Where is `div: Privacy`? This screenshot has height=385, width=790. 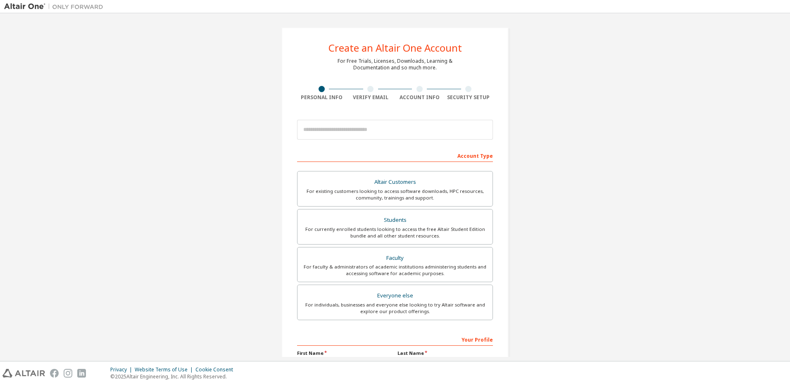
div: Privacy is located at coordinates (122, 370).